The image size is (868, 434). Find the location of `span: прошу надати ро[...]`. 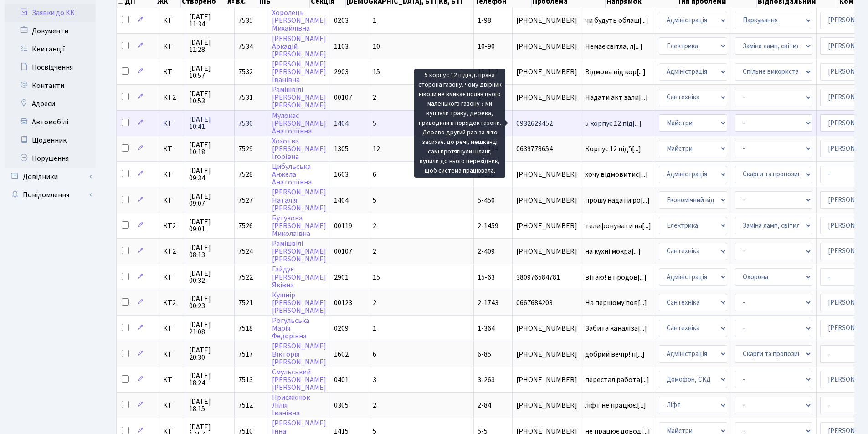

span: прошу надати ро[...] is located at coordinates (618, 201).